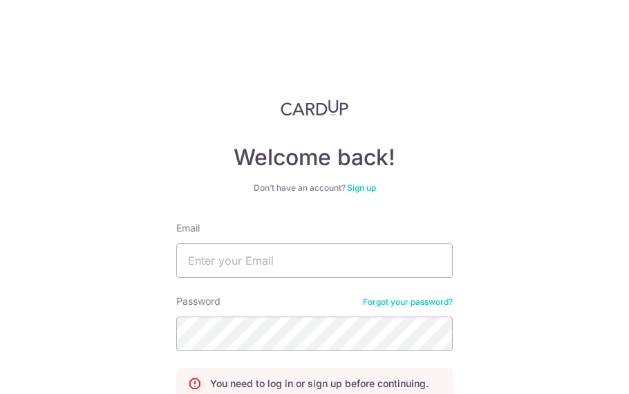  Describe the element at coordinates (315, 108) in the screenshot. I see `img: CardUp Logo` at that location.